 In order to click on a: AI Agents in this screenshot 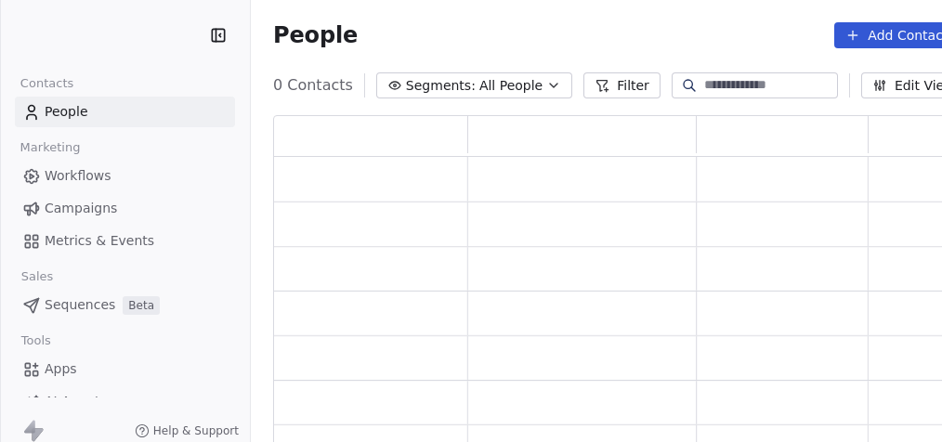, I will do `click(125, 401)`.